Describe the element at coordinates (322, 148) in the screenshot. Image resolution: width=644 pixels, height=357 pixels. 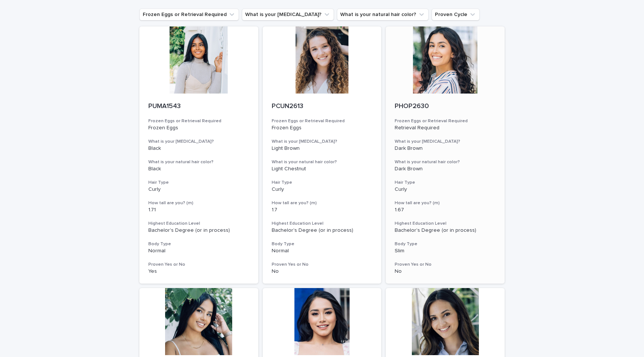
I see `p: Light Brown` at that location.